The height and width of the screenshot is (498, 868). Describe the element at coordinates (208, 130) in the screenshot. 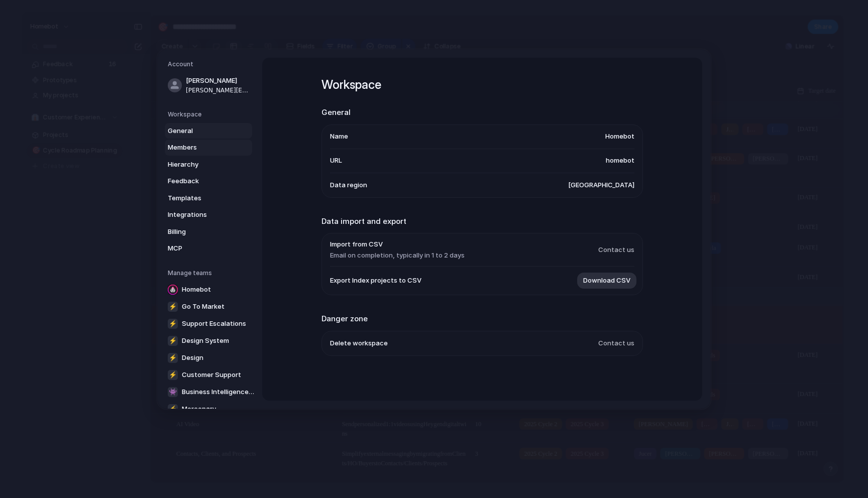

I see `a: General` at that location.